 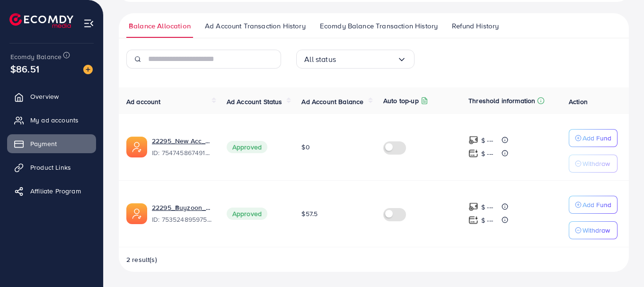 I want to click on span: Ad Account Transaction History, so click(x=255, y=26).